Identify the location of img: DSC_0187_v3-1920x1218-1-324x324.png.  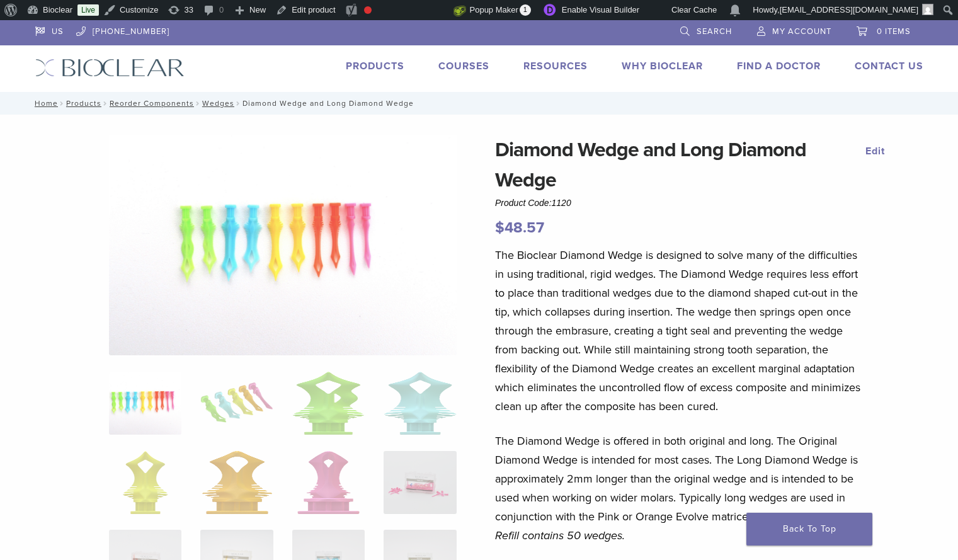
(145, 403).